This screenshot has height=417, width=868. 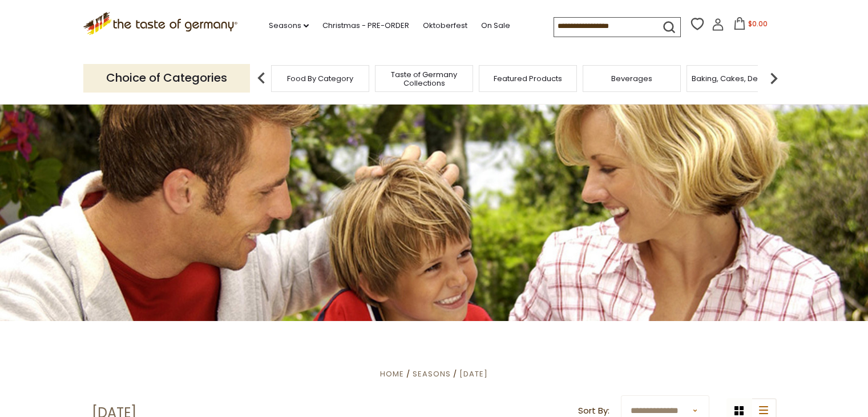 I want to click on a: Home, so click(x=392, y=373).